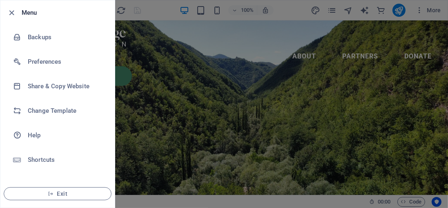 Image resolution: width=448 pixels, height=208 pixels. What do you see at coordinates (65, 86) in the screenshot?
I see `h6: Share & Copy Website` at bounding box center [65, 86].